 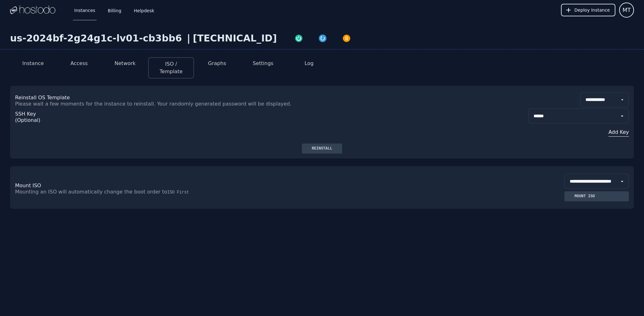 What do you see at coordinates (347, 38) in the screenshot?
I see `button: Power Off` at bounding box center [347, 38].